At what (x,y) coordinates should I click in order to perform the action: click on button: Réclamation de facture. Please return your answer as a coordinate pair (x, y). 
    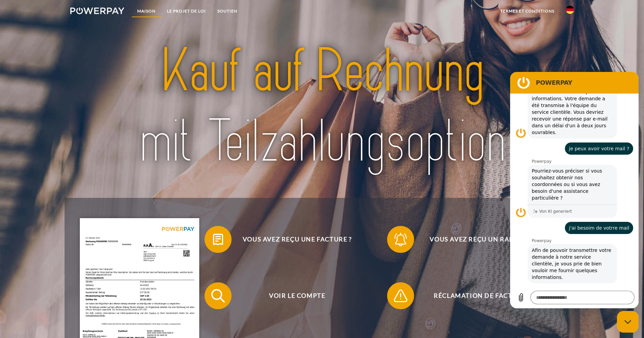
    Looking at the image, I should click on (475, 296).